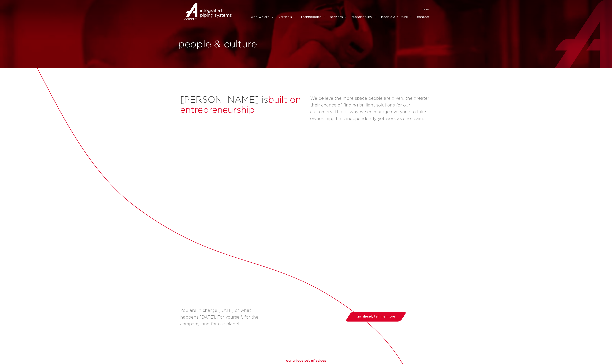  Describe the element at coordinates (262, 17) in the screenshot. I see `a: who we are` at that location.